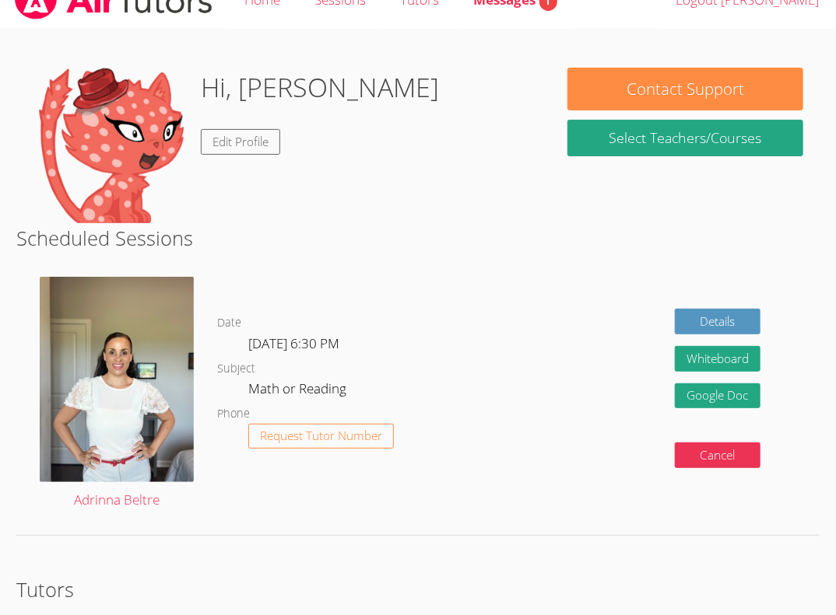  I want to click on a: Edit Profile, so click(240, 142).